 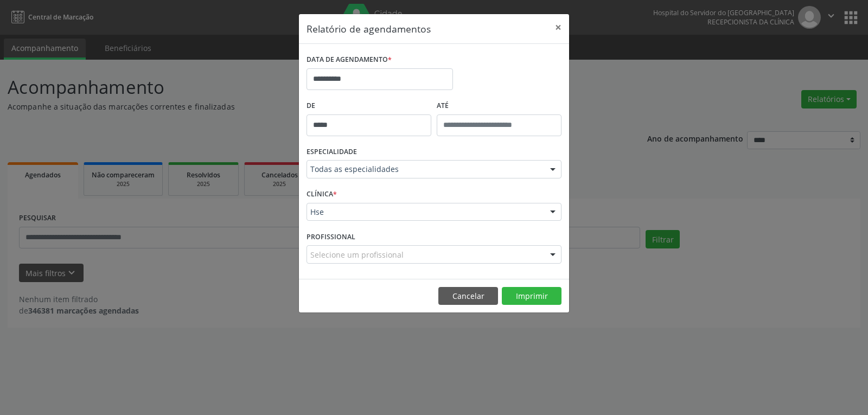 I want to click on span: Selecione um profissional, so click(x=357, y=254).